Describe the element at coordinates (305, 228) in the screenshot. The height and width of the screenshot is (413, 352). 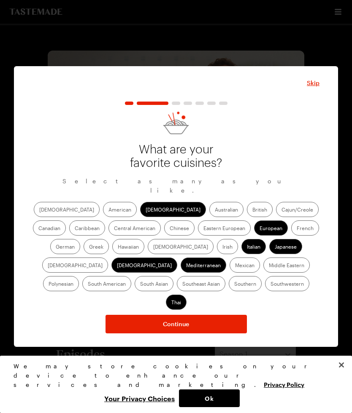
I see `label: French` at that location.